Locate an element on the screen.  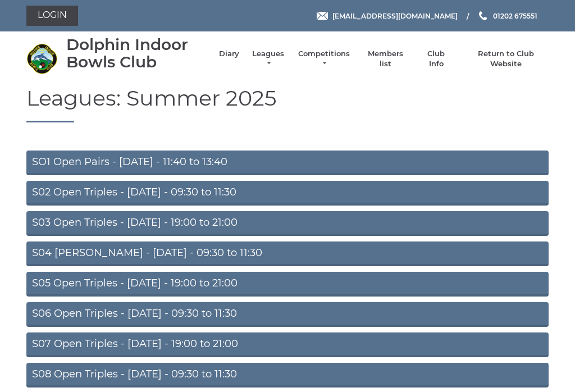
img: Phone us is located at coordinates (483, 15).